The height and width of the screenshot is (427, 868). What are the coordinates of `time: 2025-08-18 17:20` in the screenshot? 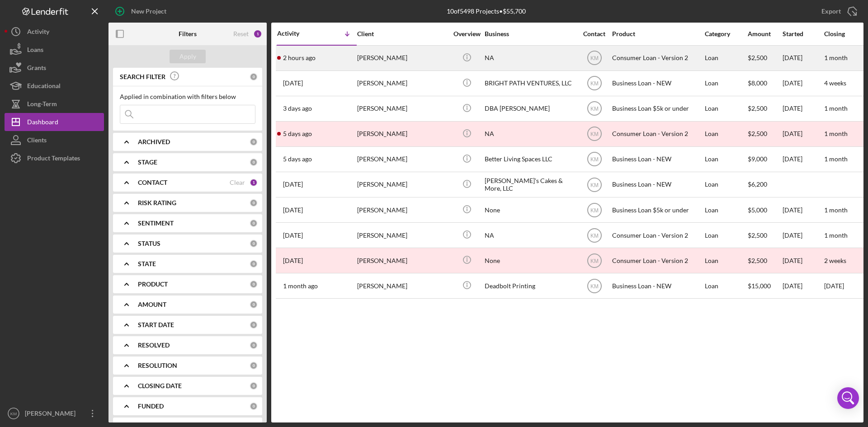 It's located at (293, 235).